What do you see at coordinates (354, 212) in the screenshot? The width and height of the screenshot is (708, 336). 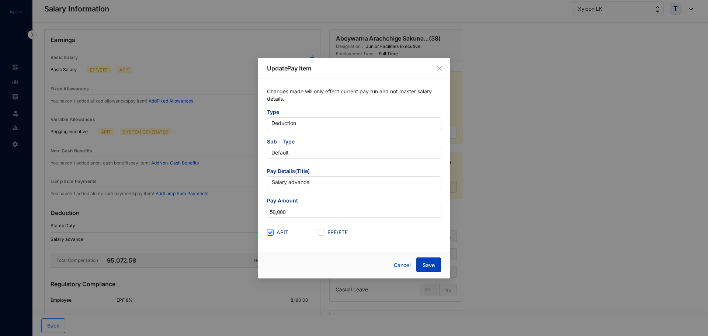 I see `input: Amount` at bounding box center [354, 212].